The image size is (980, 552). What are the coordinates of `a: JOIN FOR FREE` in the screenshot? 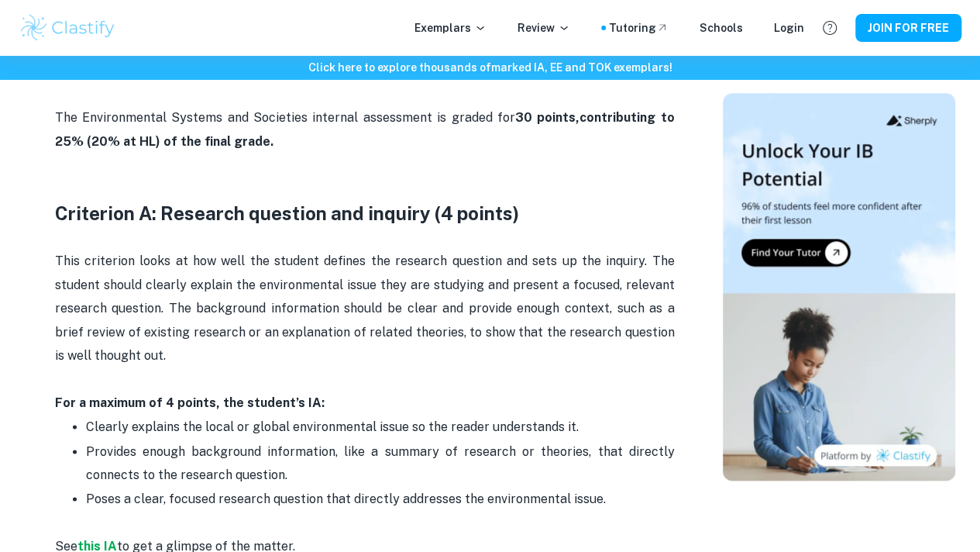 It's located at (908, 28).